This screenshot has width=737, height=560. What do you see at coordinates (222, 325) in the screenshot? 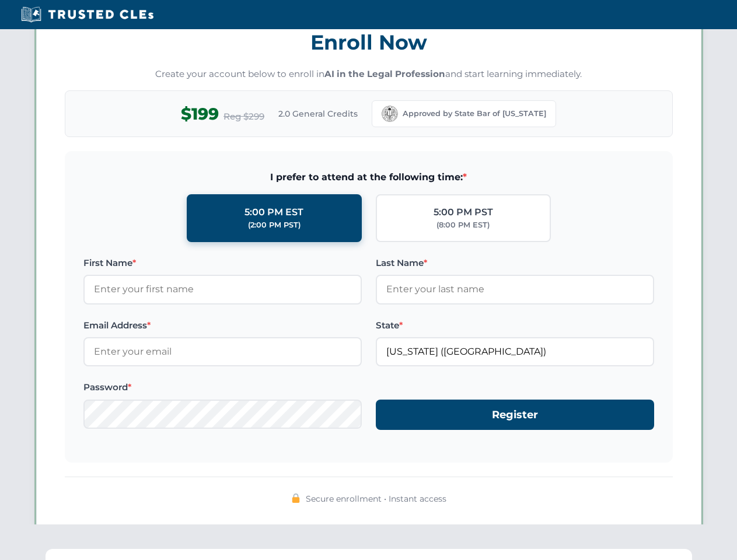
I see `label: Email Address` at bounding box center [222, 325].